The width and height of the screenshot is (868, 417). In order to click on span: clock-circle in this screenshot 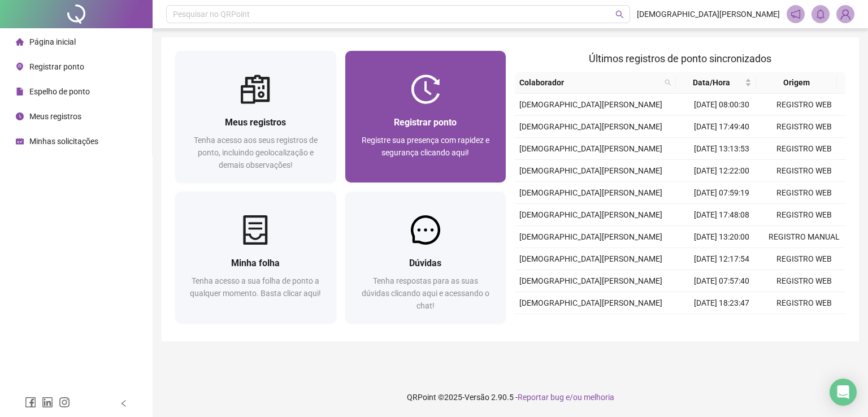, I will do `click(20, 117)`.